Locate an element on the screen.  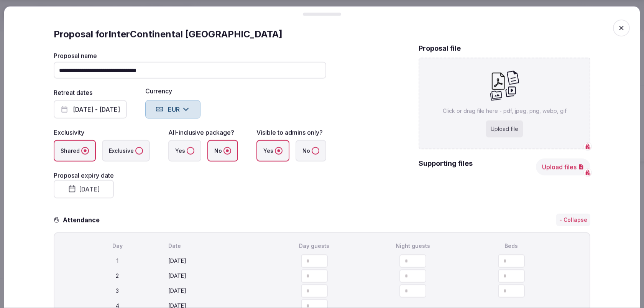
div: Date is located at coordinates (216, 246).